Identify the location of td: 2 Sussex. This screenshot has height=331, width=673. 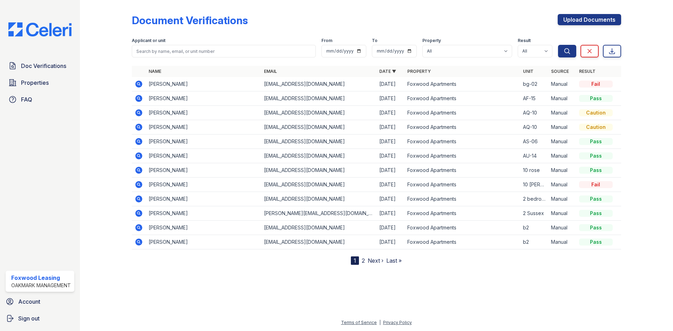
(534, 213).